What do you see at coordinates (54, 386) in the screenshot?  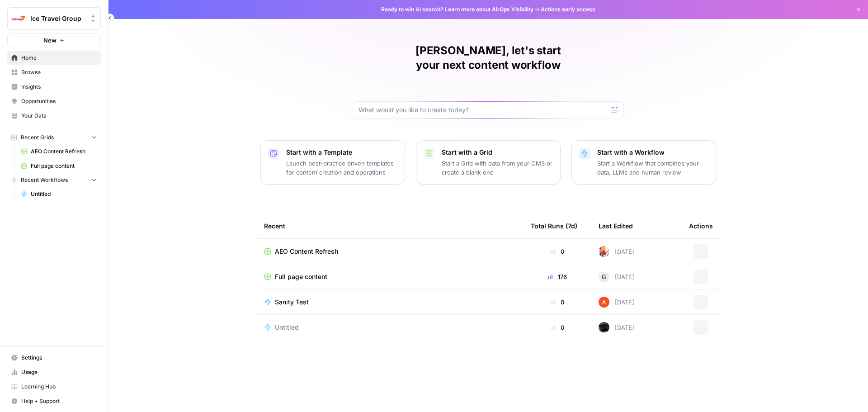 I see `a: Learning Hub` at bounding box center [54, 386].